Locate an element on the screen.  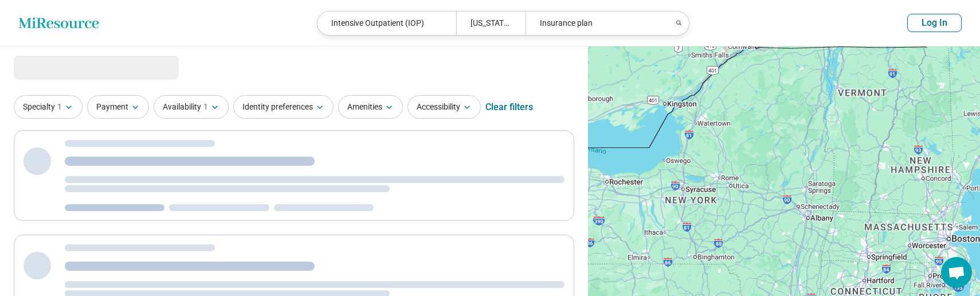
button: Specialty1 is located at coordinates (48, 107).